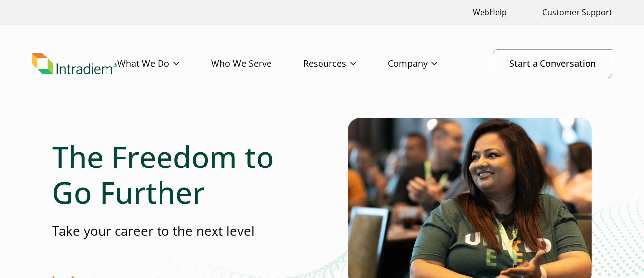 Image resolution: width=644 pixels, height=278 pixels. Describe the element at coordinates (346, 64) in the screenshot. I see `a: Resources` at that location.